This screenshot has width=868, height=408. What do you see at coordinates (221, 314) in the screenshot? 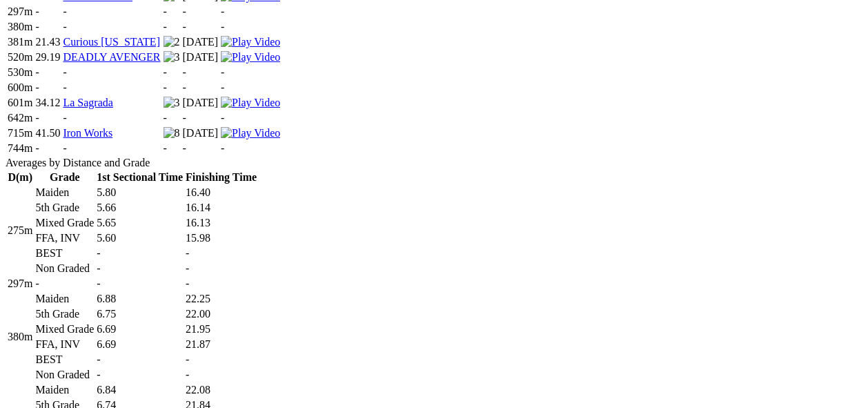
I see `td: 22.00` at bounding box center [221, 314].